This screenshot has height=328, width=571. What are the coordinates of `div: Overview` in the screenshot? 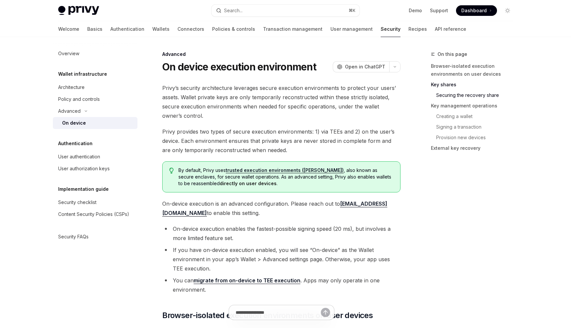 It's located at (69, 54).